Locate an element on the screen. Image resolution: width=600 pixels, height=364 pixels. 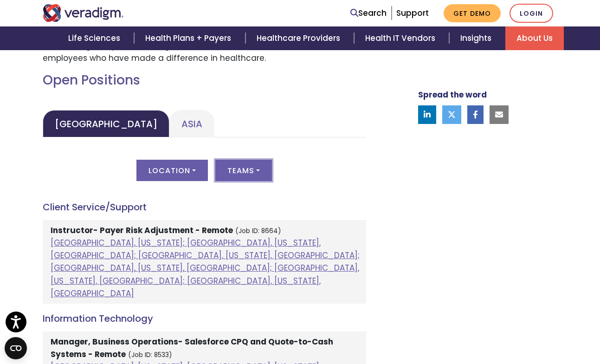
a: Support is located at coordinates (413, 13).